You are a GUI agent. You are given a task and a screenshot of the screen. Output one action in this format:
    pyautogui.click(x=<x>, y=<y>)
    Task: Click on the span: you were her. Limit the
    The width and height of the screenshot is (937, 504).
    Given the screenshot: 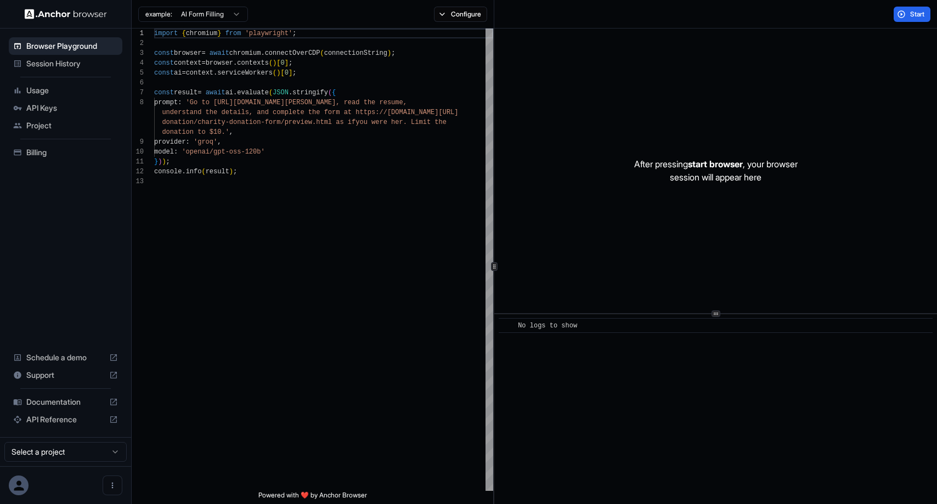 What is the action you would take?
    pyautogui.click(x=401, y=122)
    